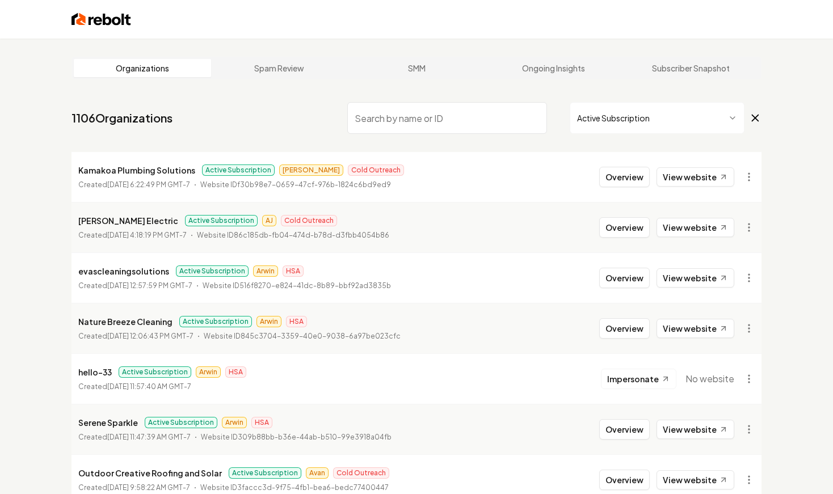 The image size is (833, 494). I want to click on a: Spam Review, so click(280, 68).